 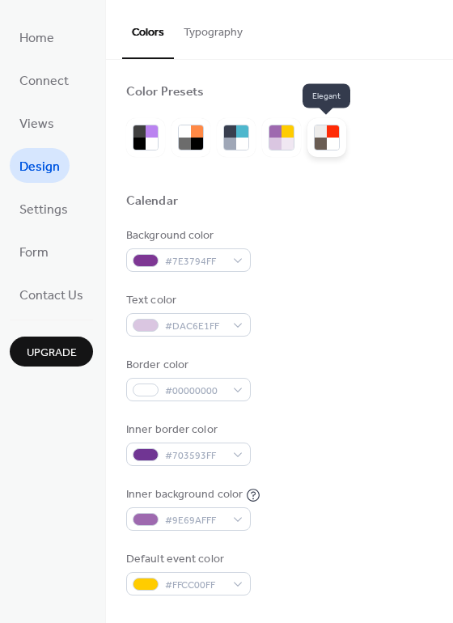 I want to click on span: Settings, so click(x=44, y=209).